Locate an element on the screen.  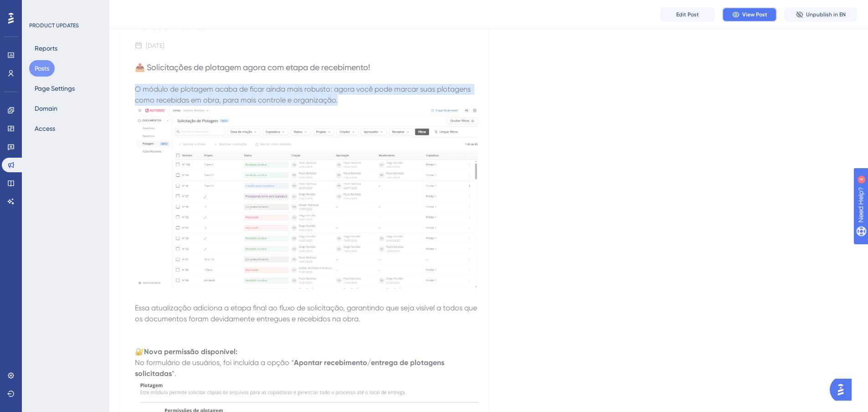
button: Edit Post is located at coordinates (688, 15).